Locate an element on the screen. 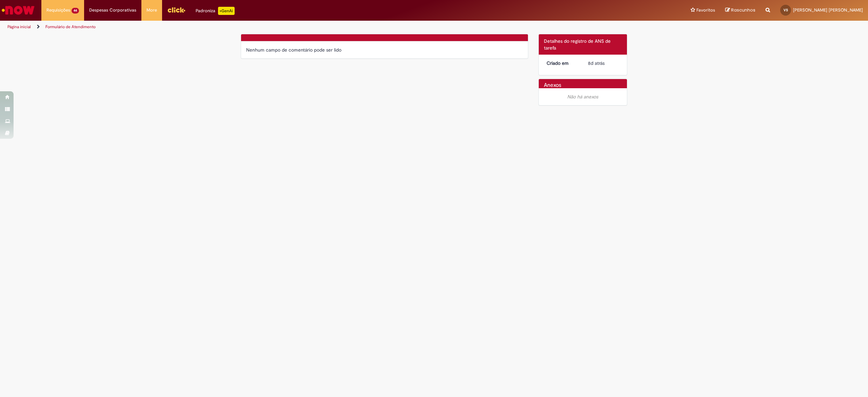 This screenshot has height=397, width=868. span: Despesas Corporativas is located at coordinates (112, 10).